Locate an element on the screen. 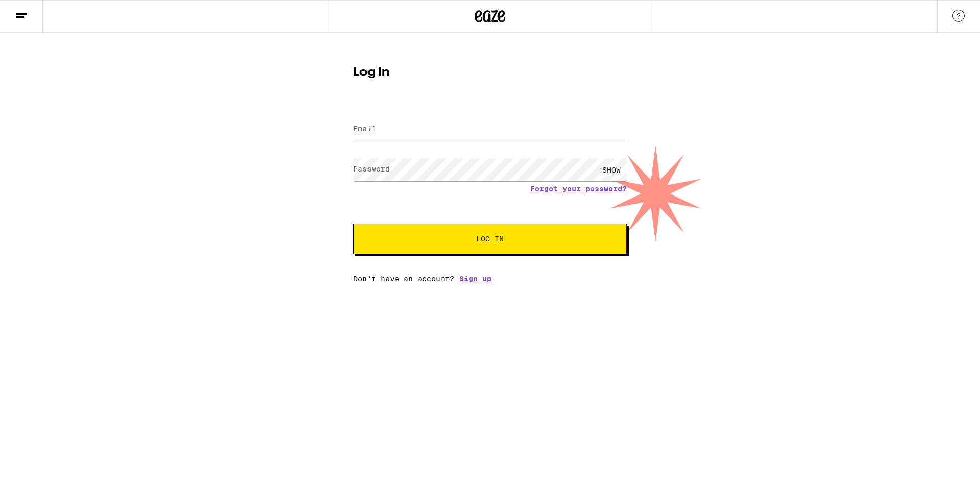 This screenshot has width=980, height=489. div: Don't have an account? is located at coordinates (490, 278).